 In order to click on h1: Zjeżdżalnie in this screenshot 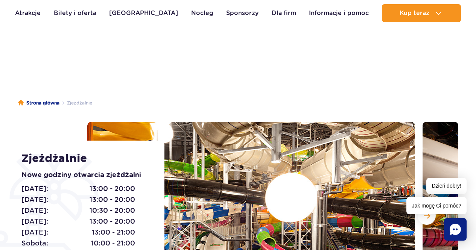, I will do `click(84, 159)`.